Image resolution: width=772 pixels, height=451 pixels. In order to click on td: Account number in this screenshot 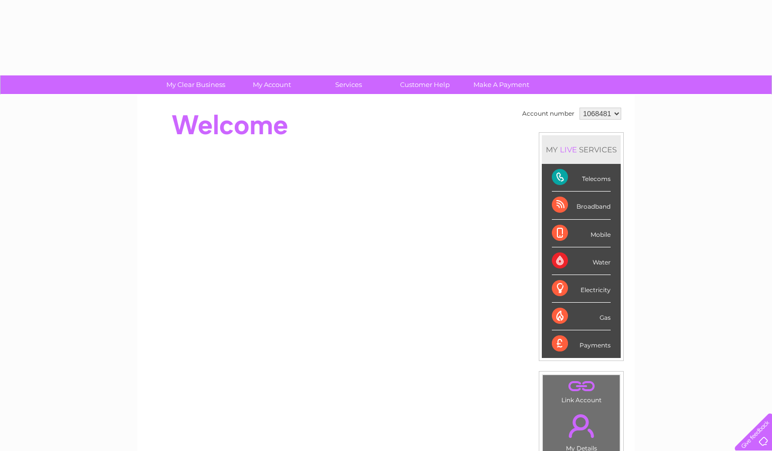, I will do `click(548, 114)`.